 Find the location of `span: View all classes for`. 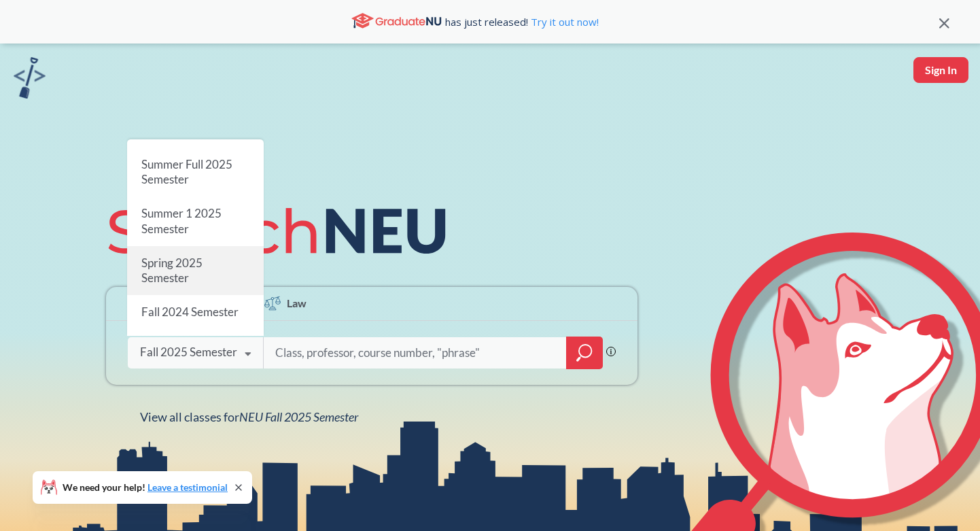

span: View all classes for is located at coordinates (249, 417).